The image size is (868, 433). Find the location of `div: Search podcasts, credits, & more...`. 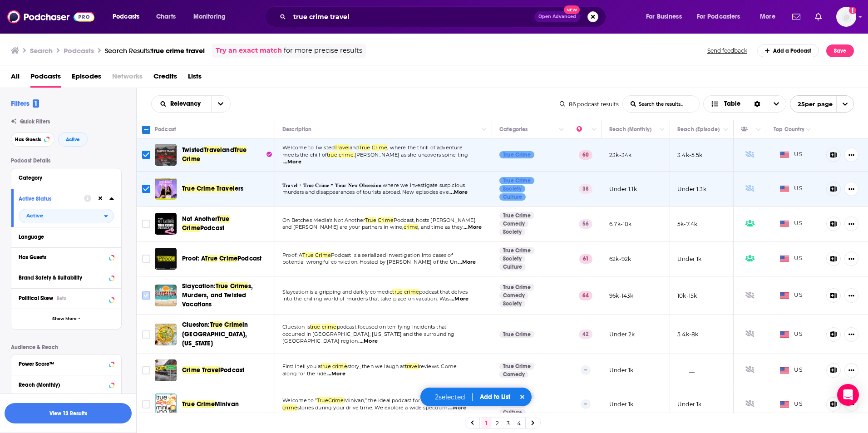

div: Search podcasts, credits, & more... is located at coordinates (444, 17).